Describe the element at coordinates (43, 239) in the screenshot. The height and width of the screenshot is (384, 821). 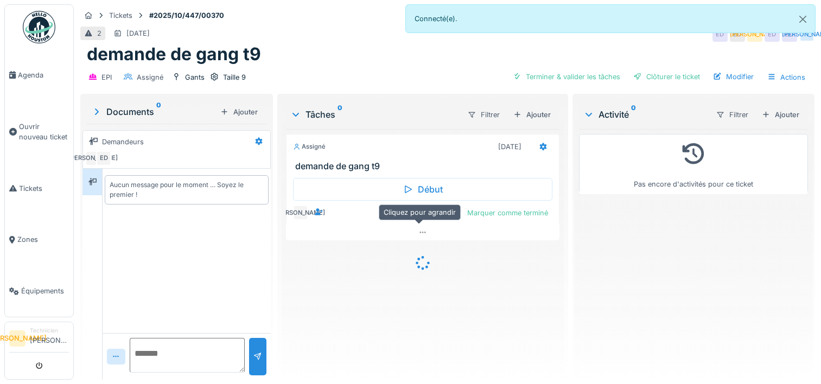
I see `span: Zones` at that location.